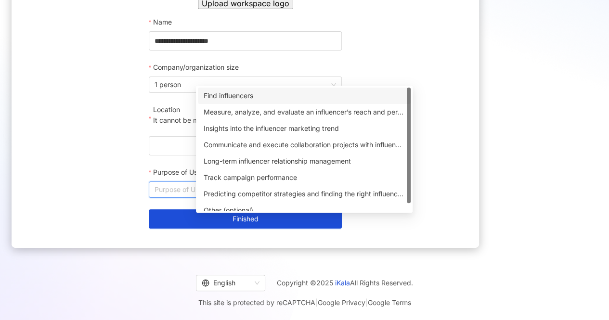  Describe the element at coordinates (304, 178) in the screenshot. I see `div: Track campaign performance` at that location.